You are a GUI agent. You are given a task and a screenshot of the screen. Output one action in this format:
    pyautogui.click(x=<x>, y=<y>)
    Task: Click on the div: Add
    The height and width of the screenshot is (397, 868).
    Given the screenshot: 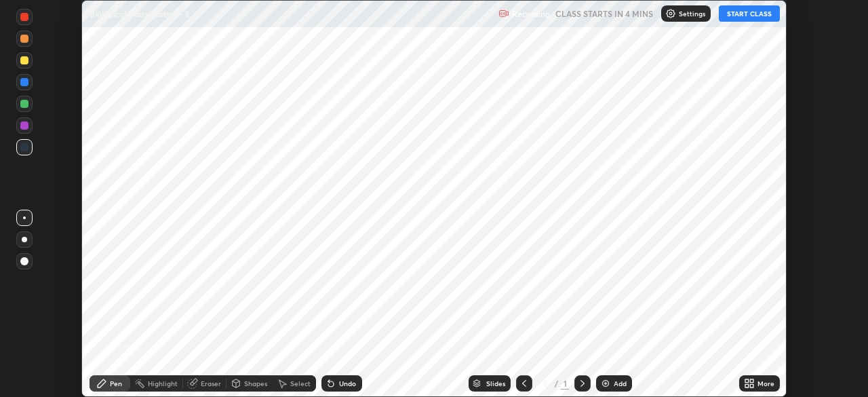 What is the action you would take?
    pyautogui.click(x=620, y=384)
    